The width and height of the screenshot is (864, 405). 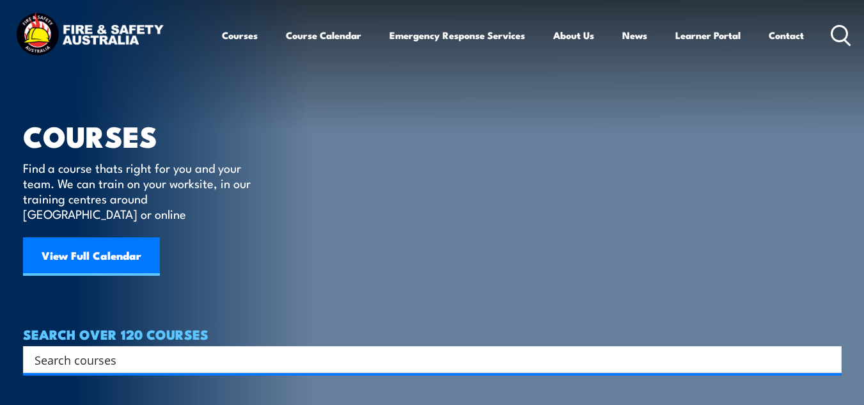 I want to click on form: Search form, so click(x=426, y=359).